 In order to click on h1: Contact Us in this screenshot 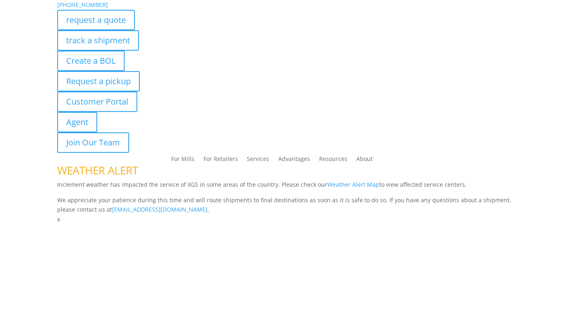, I will do `click(285, 232)`.